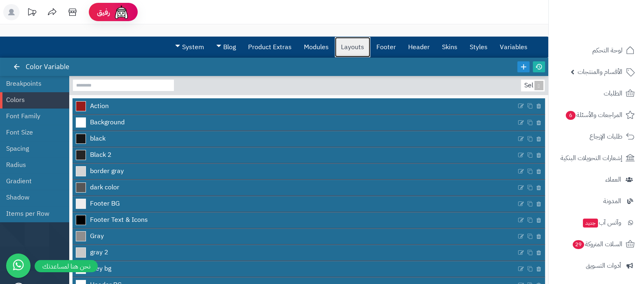 The width and height of the screenshot is (644, 284). Describe the element at coordinates (100, 268) in the screenshot. I see `span: grey bg` at that location.